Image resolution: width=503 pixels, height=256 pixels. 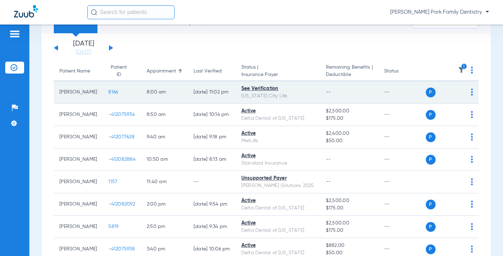 What do you see at coordinates (15, 34) in the screenshot?
I see `img: hamburger-icon` at bounding box center [15, 34].